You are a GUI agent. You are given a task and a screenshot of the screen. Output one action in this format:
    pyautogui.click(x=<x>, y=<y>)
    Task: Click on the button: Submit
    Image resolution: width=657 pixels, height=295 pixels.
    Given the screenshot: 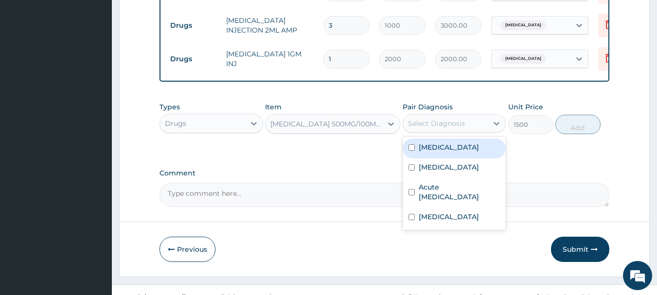 What is the action you would take?
    pyautogui.click(x=580, y=249)
    